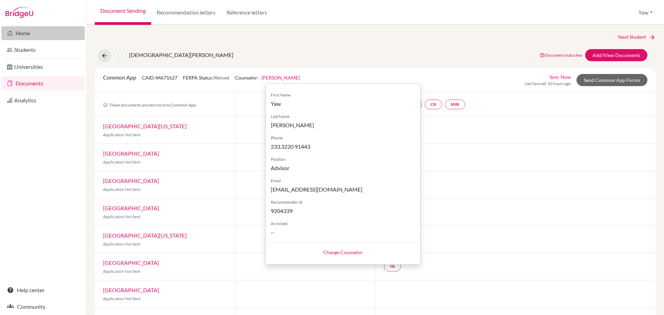  Describe the element at coordinates (149, 105) in the screenshot. I see `span: These documents are sent once to Common App` at that location.